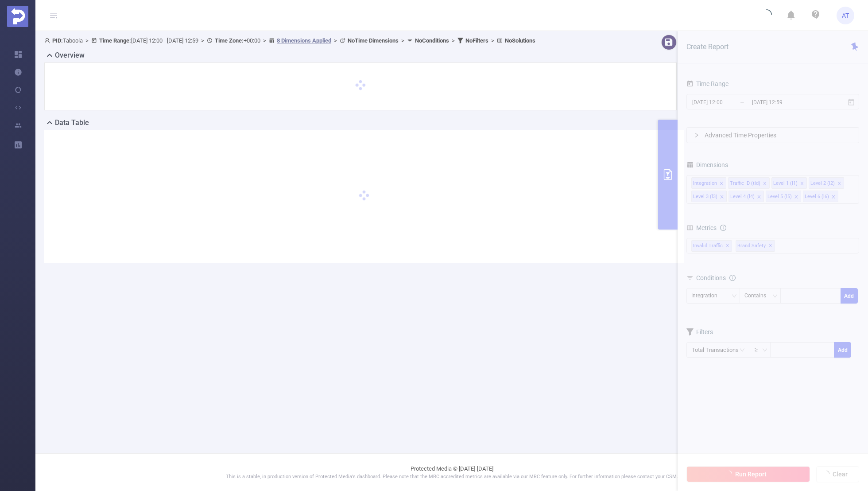 The width and height of the screenshot is (868, 491). Describe the element at coordinates (115, 40) in the screenshot. I see `b: Time Range:` at that location.